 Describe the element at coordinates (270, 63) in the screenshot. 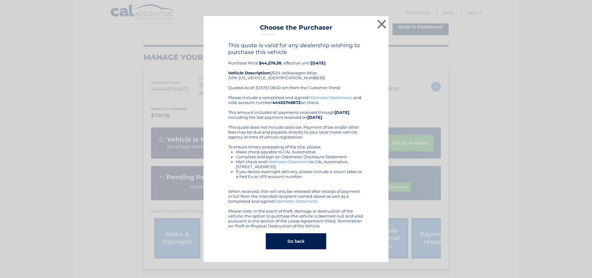

I see `b: $44,276.38` at that location.